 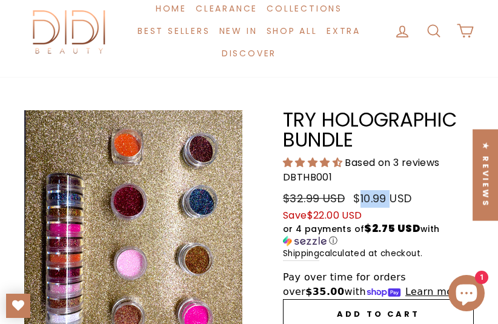 I want to click on a: Shop All, so click(x=291, y=30).